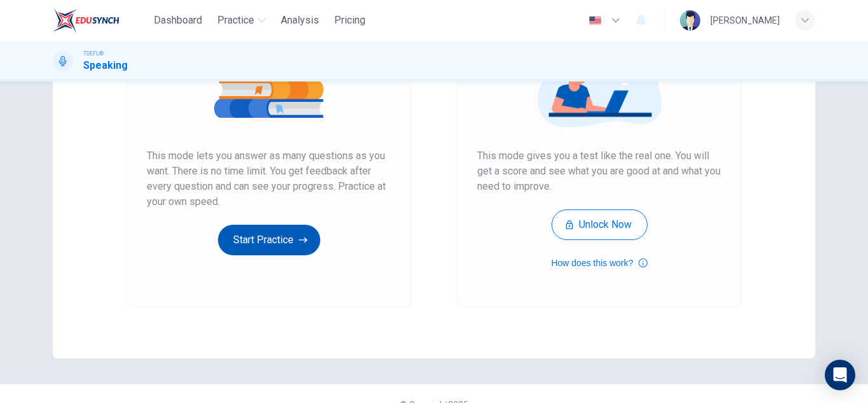 Image resolution: width=868 pixels, height=403 pixels. What do you see at coordinates (300, 20) in the screenshot?
I see `span: Analysis` at bounding box center [300, 20].